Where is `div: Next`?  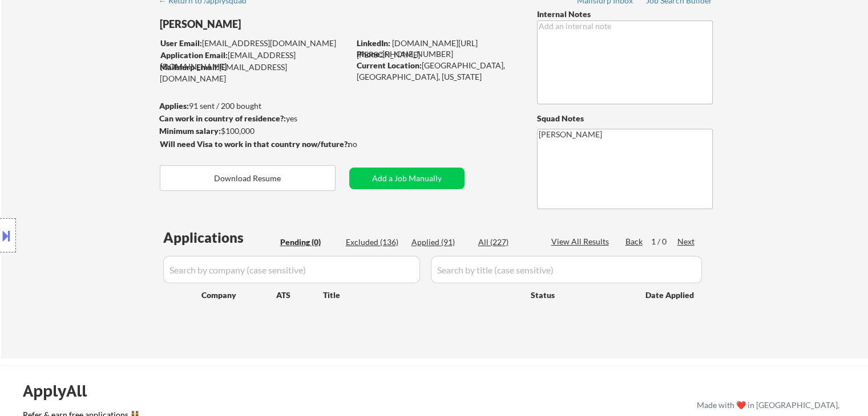 div: Next is located at coordinates (687, 242).